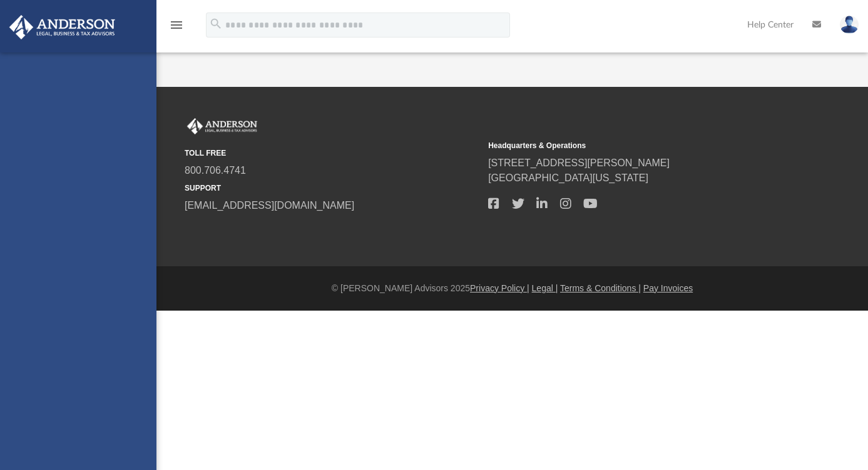  Describe the element at coordinates (600, 288) in the screenshot. I see `a: Terms & Conditions |` at that location.